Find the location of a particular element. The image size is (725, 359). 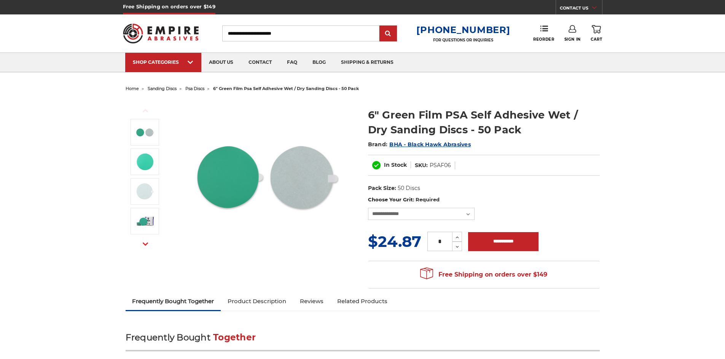

a: Frequently Bought Together is located at coordinates (173, 302).